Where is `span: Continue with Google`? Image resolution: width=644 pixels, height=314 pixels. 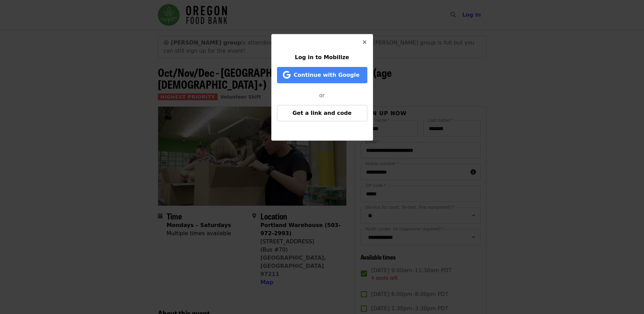 span: Continue with Google is located at coordinates (326, 75).